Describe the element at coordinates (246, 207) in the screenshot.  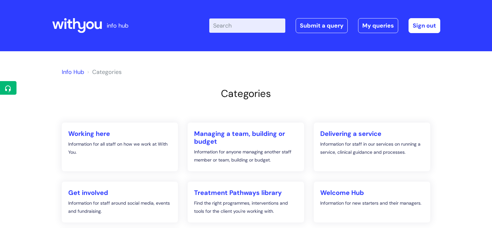
I see `p: Find the right programmes, interventions and tools for the client you're working with.` at that location.